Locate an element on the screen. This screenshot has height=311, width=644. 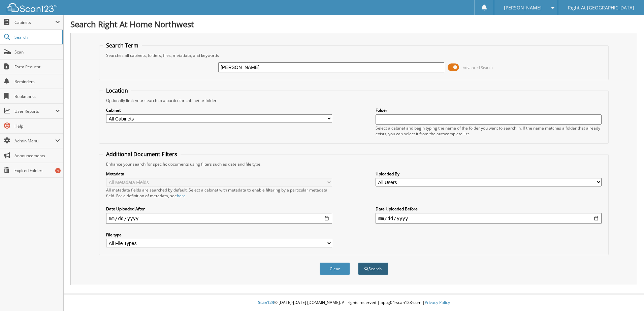
div: All metadata fields are searched by default. Select a cabinet with metadata to enable filtering b... is located at coordinates (219, 193).